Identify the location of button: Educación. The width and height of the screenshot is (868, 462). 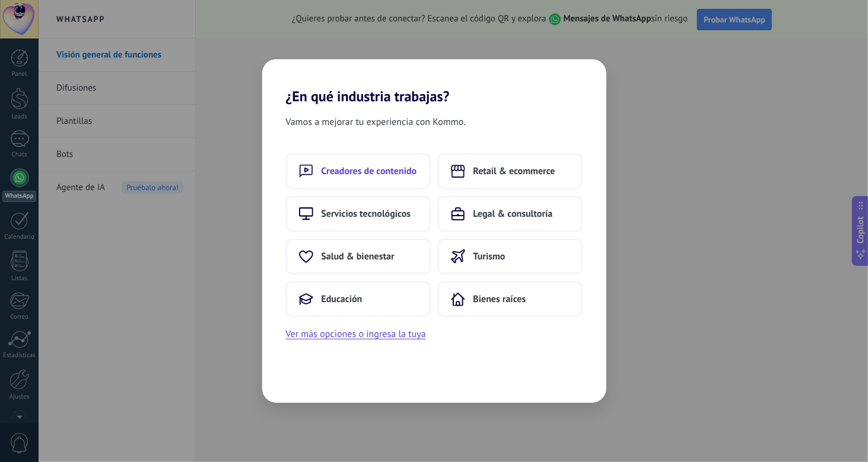
(358, 299).